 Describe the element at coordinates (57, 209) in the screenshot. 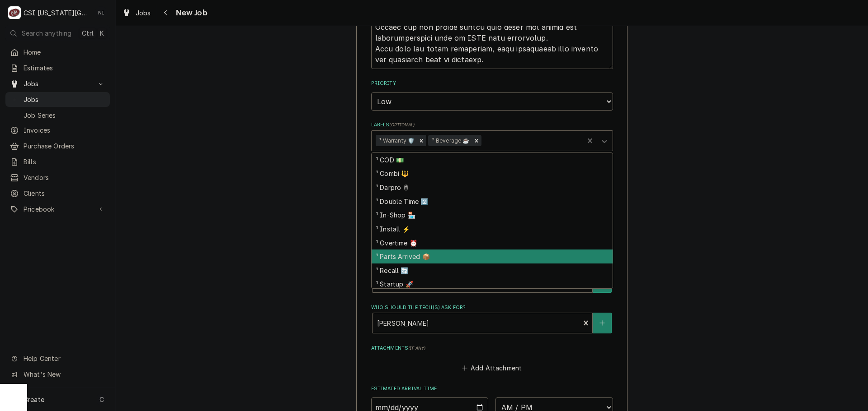

I see `a: Go to Pricebook` at that location.